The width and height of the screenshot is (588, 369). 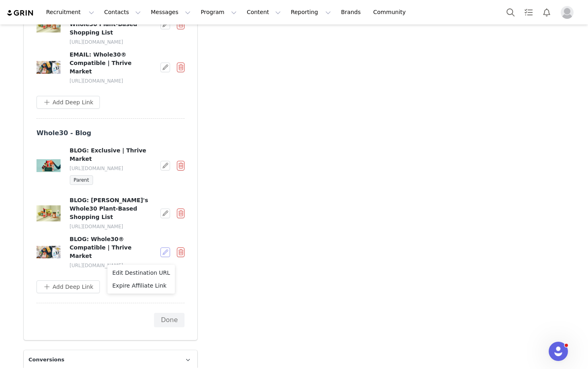 I want to click on span: Conversions, so click(x=46, y=360).